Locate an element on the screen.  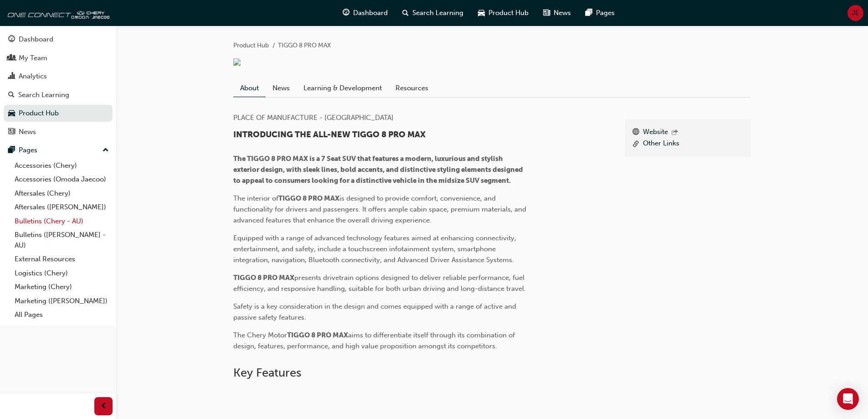
div: News is located at coordinates (27, 132).